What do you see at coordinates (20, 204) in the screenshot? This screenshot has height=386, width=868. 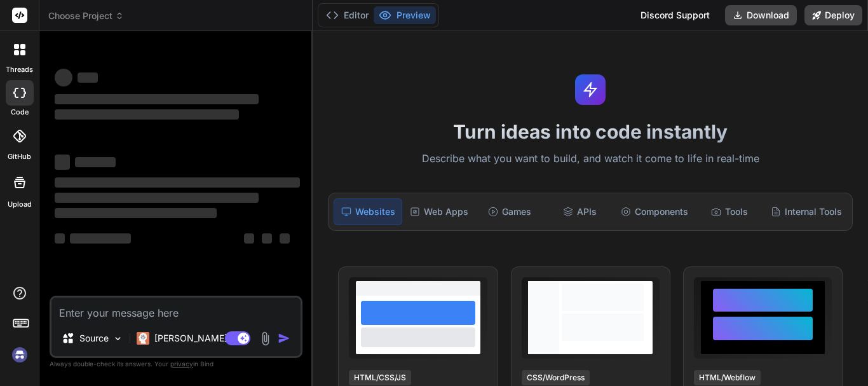 I see `label: Upload` at bounding box center [20, 204].